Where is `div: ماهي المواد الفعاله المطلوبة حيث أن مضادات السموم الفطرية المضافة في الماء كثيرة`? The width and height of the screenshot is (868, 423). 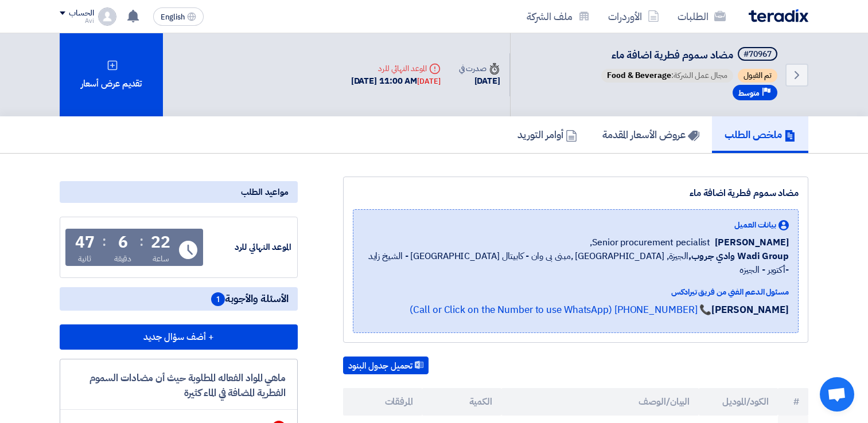
div: ماهي المواد الفعاله المطلوبة حيث أن مضادات السموم الفطرية المضافة في الماء كثيرة is located at coordinates (179, 386).